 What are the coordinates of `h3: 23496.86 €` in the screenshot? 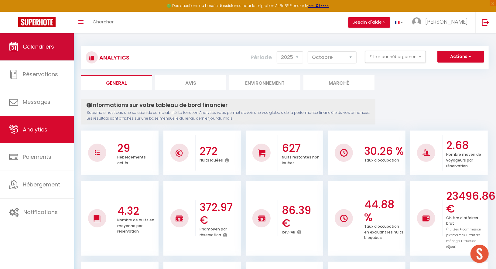 It's located at (466, 202).